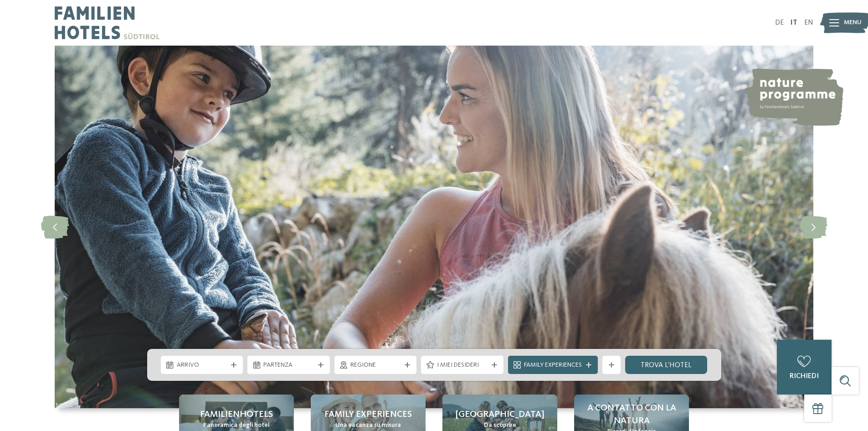  Describe the element at coordinates (202, 366) in the screenshot. I see `span: Arrivo` at that location.